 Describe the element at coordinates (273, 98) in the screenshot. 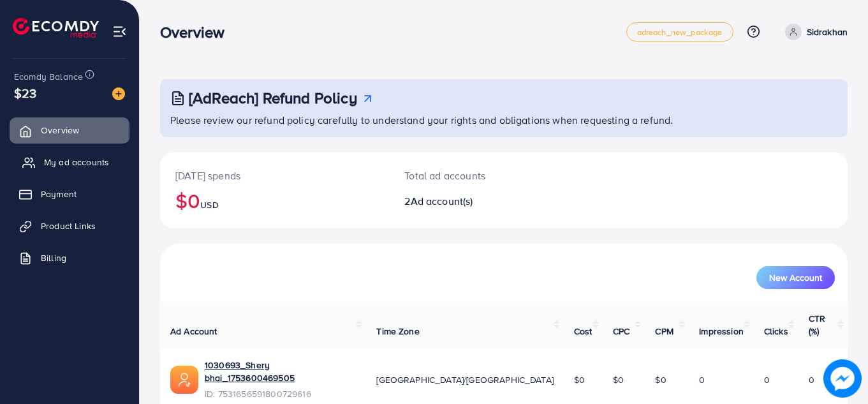

I see `h3: [AdReach] Refund Policy` at that location.